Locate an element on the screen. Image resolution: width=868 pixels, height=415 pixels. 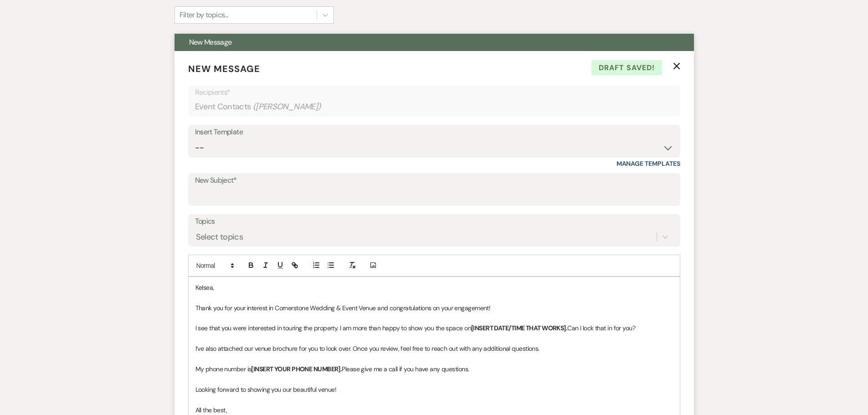
p: Thank you for your interest in Cornerstone Wedding & Event Venue and congratulations on your enga... is located at coordinates (434, 308).